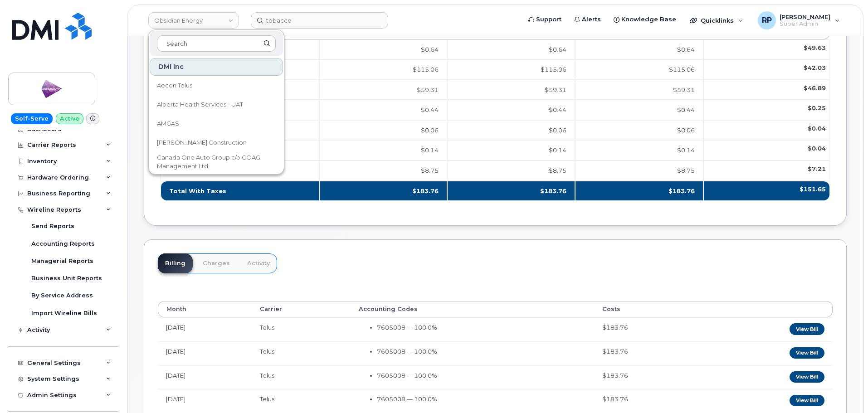  What do you see at coordinates (766, 190) in the screenshot?
I see `th: $151.65` at bounding box center [766, 190].